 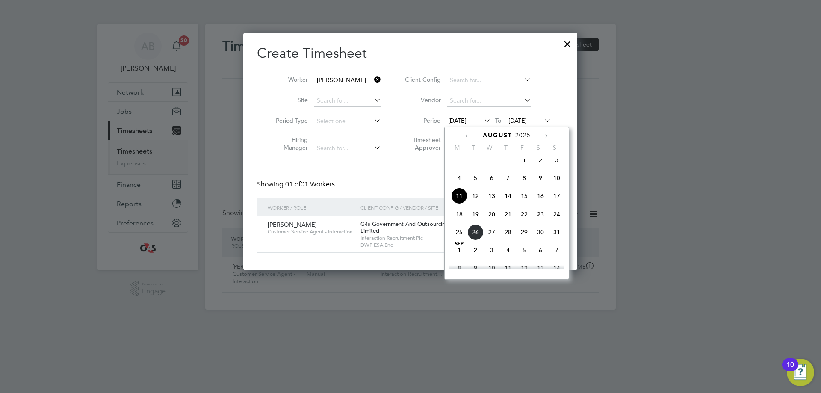 I want to click on span: 31, so click(x=557, y=232).